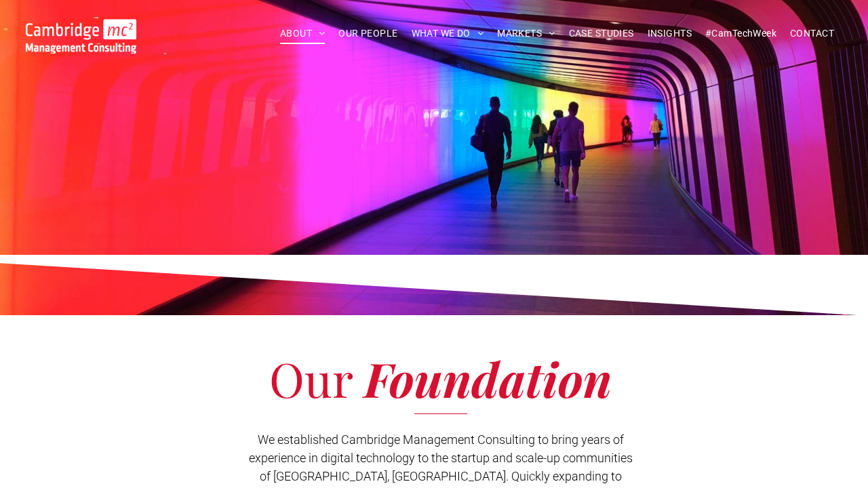 This screenshot has width=868, height=488. What do you see at coordinates (302, 33) in the screenshot?
I see `a: ABOUT` at bounding box center [302, 33].